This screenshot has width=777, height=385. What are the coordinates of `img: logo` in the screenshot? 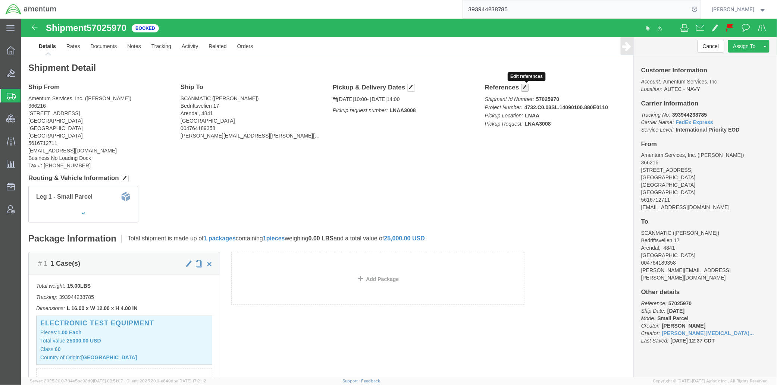 It's located at (31, 9).